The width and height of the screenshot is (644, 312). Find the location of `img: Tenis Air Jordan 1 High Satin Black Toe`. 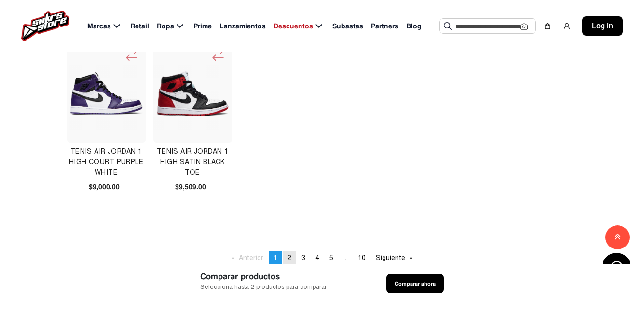

img: Tenis Air Jordan 1 High Satin Black Toe is located at coordinates (193, 94).